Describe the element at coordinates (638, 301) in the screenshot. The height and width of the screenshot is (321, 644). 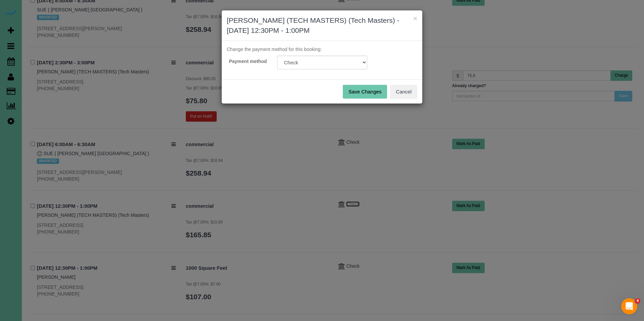
I see `span: 4` at that location.